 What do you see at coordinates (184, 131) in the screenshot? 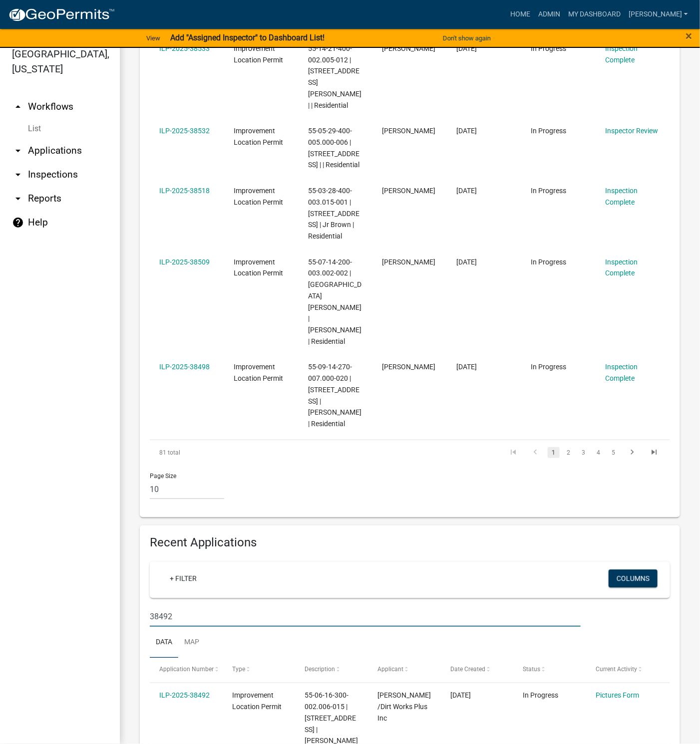
I see `a: ILP-2025-38532` at bounding box center [184, 131].